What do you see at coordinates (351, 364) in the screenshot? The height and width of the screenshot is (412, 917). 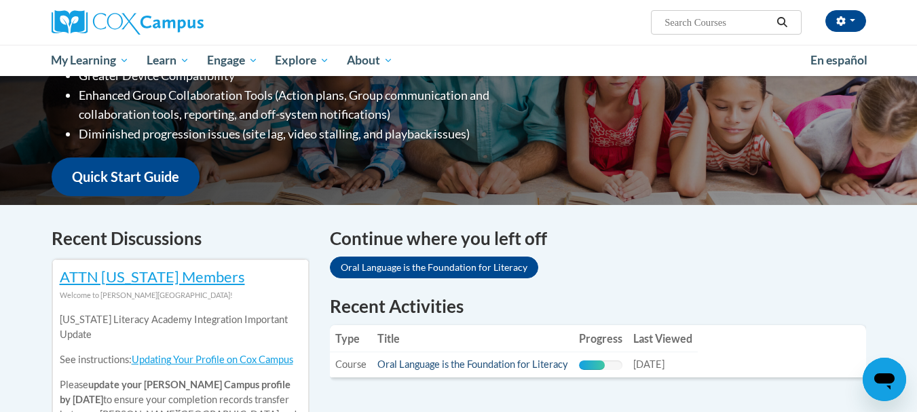 I see `span: Course` at bounding box center [351, 364].